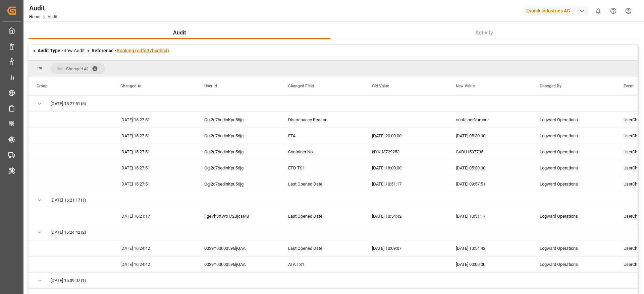  Describe the element at coordinates (406, 152) in the screenshot. I see `div: NYKU3729253` at that location.